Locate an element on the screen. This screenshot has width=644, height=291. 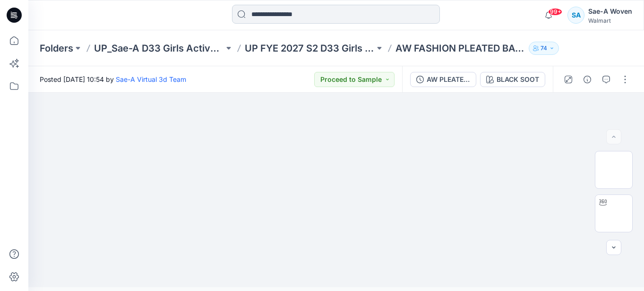
img: Color Run 3/4 Ghost is located at coordinates (614, 169).